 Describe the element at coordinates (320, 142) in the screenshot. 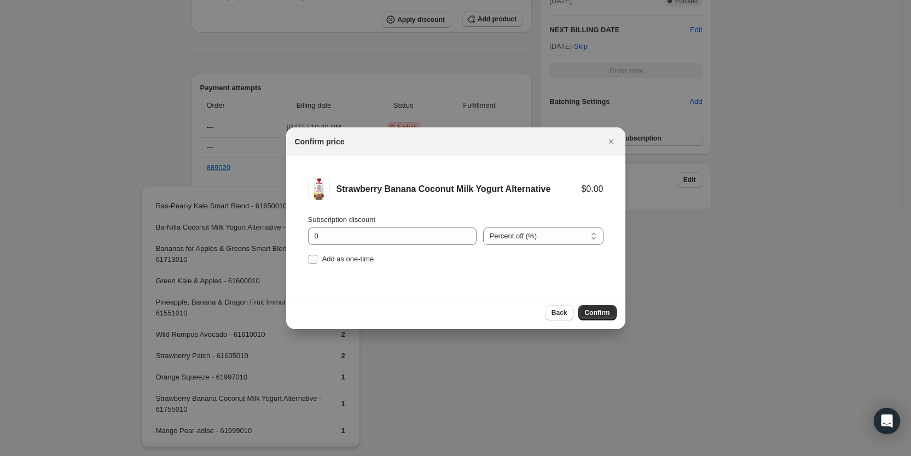

I see `h2: Confirm price` at that location.